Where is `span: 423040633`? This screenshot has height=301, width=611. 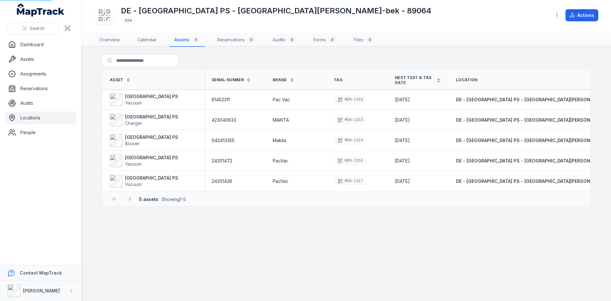 span: 423040633 is located at coordinates (224, 120).